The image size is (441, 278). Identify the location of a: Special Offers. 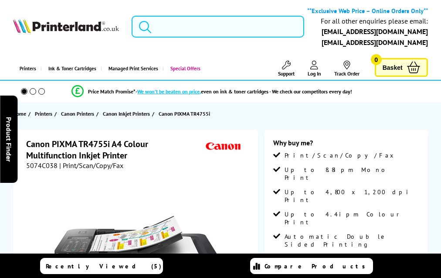
(184, 68).